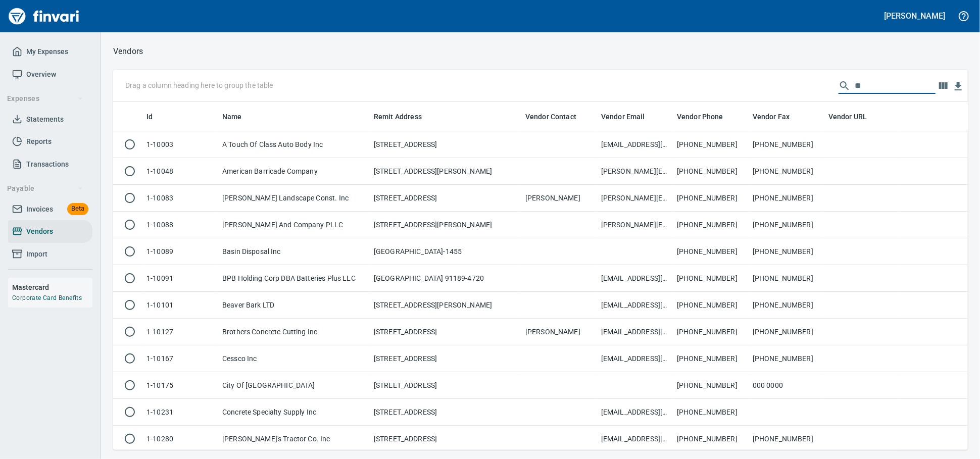  What do you see at coordinates (150, 116) in the screenshot?
I see `span: Id` at bounding box center [150, 116].